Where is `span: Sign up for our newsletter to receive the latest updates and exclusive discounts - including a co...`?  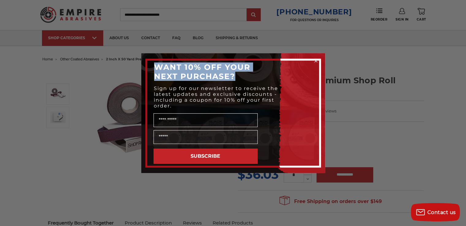 span: Sign up for our newsletter to receive the latest updates and exclusive discounts - including a co... is located at coordinates (216, 97).